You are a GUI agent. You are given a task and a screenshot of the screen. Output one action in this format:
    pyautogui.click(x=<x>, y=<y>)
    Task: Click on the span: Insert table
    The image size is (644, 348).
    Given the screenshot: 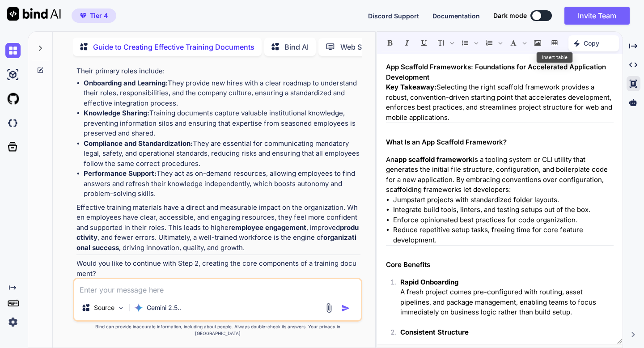 What is the action you would take?
    pyautogui.click(x=554, y=43)
    